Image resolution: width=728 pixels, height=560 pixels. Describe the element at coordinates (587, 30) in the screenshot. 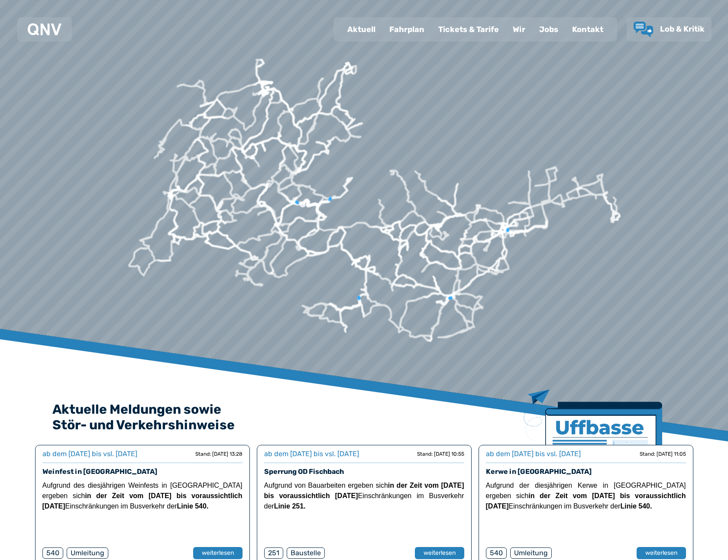

I see `a: Kontakt` at that location.